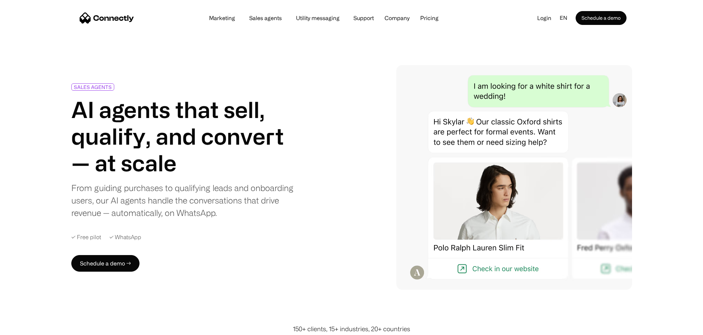 The height and width of the screenshot is (335, 703). Describe the element at coordinates (185, 200) in the screenshot. I see `div: From guiding purchases to qualifying leads and onboarding users, our AI agents handle the convers...` at that location.